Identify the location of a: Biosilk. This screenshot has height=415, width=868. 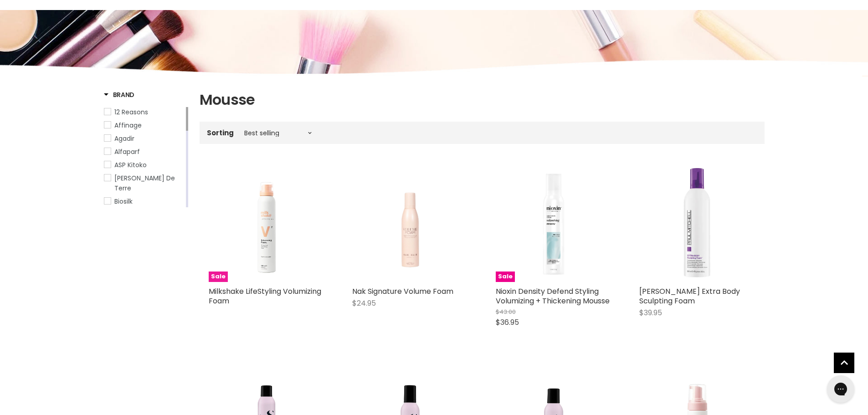
(144, 201).